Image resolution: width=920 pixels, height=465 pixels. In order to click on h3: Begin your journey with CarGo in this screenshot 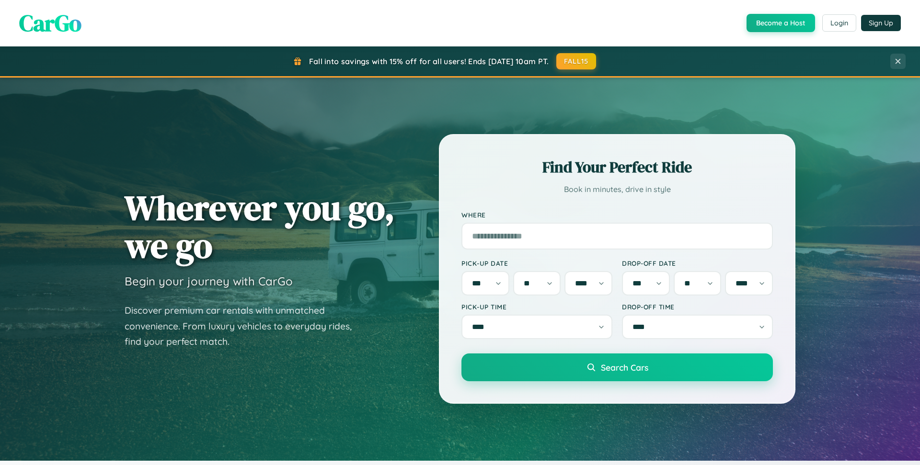, I will do `click(208, 281)`.